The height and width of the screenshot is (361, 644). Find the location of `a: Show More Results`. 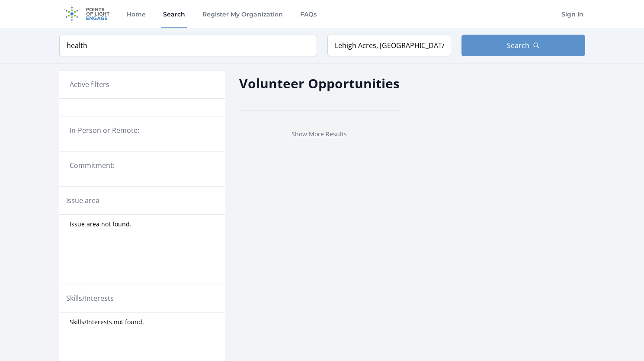

a: Show More Results is located at coordinates (319, 134).